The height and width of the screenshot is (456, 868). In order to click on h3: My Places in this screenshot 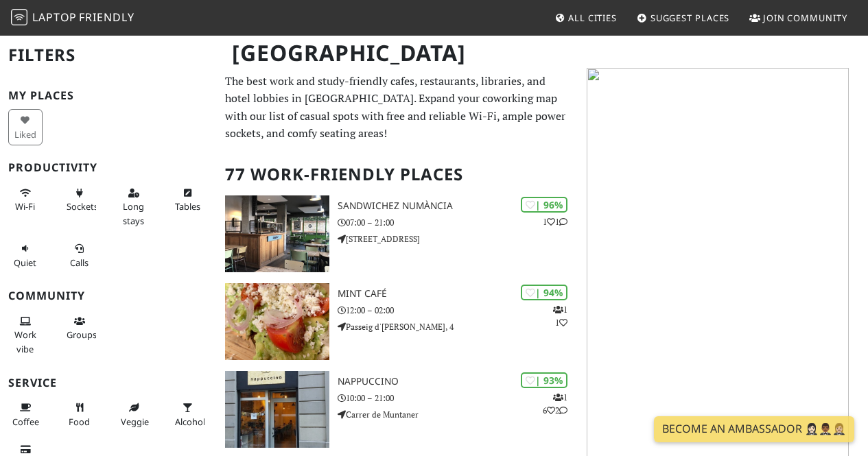, I will do `click(108, 95)`.